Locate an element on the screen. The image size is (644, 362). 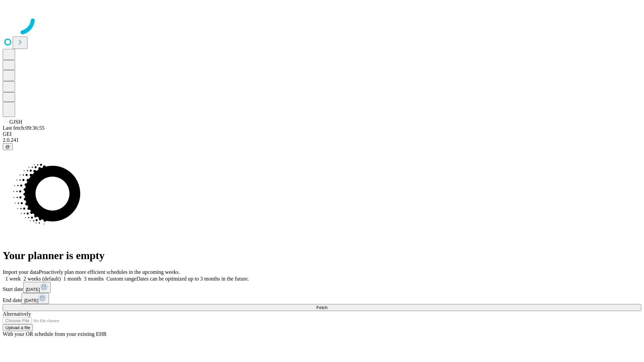
span: 1 week is located at coordinates (13, 278).